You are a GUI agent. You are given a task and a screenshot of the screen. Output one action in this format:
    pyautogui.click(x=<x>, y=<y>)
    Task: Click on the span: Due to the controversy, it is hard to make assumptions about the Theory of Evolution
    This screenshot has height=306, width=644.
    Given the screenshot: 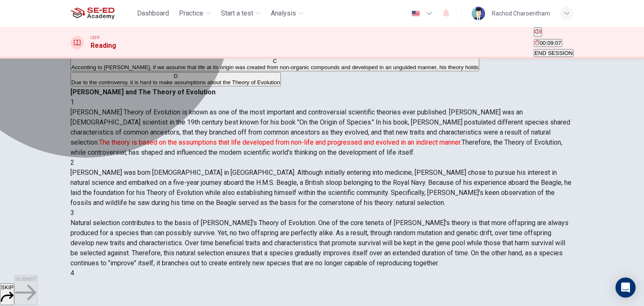 What is the action you would take?
    pyautogui.click(x=176, y=82)
    